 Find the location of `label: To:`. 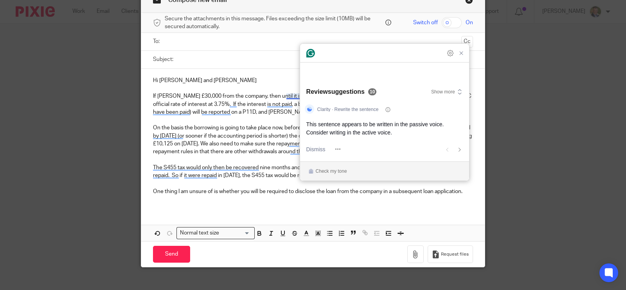

label: To: is located at coordinates (157, 41).